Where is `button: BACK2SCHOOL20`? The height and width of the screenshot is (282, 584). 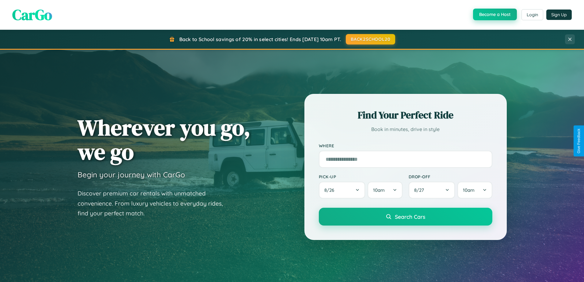 button: BACK2SCHOOL20 is located at coordinates (370, 39).